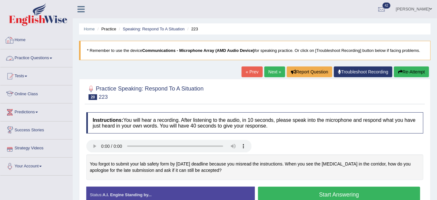 The image size is (437, 200). I want to click on a: Tests, so click(36, 75).